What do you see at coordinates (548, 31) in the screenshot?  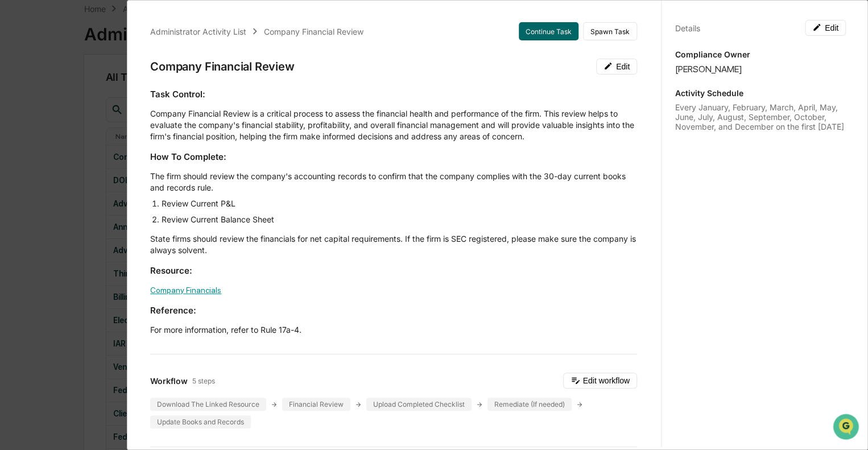 I see `button: Continue Task` at bounding box center [548, 31].